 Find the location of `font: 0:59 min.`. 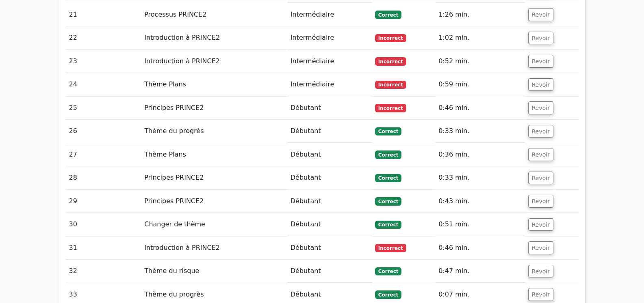

font: 0:59 min. is located at coordinates (454, 84).